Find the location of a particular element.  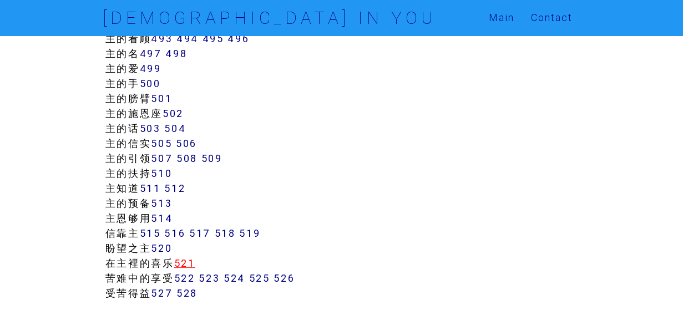

a: 493 is located at coordinates (161, 38).